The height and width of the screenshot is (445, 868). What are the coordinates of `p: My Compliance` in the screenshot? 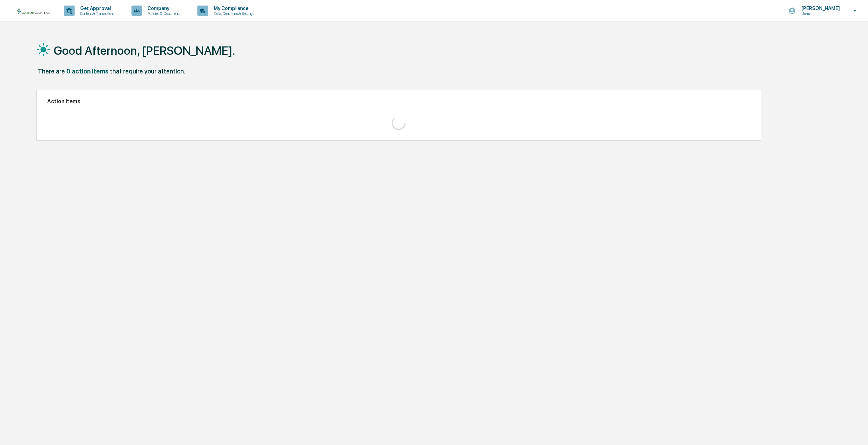 It's located at (233, 8).